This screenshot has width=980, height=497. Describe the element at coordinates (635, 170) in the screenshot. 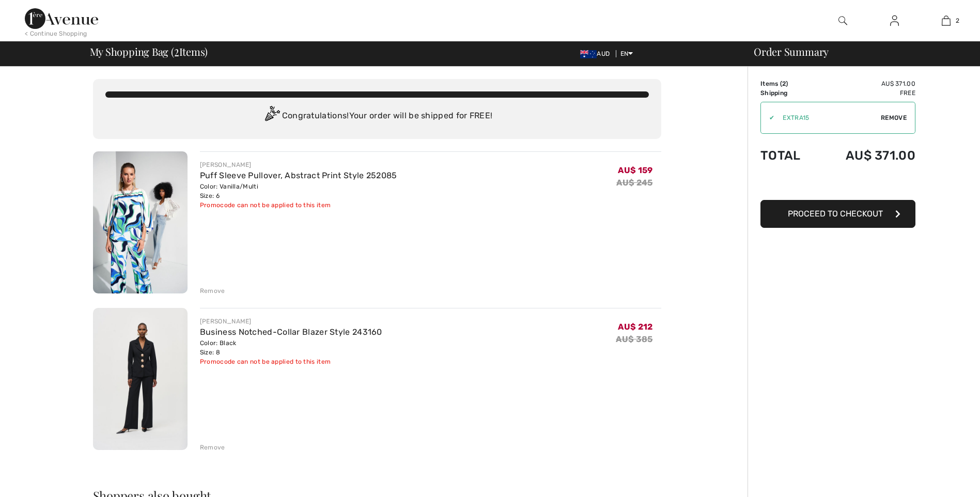

I see `span: AU$ 159` at that location.